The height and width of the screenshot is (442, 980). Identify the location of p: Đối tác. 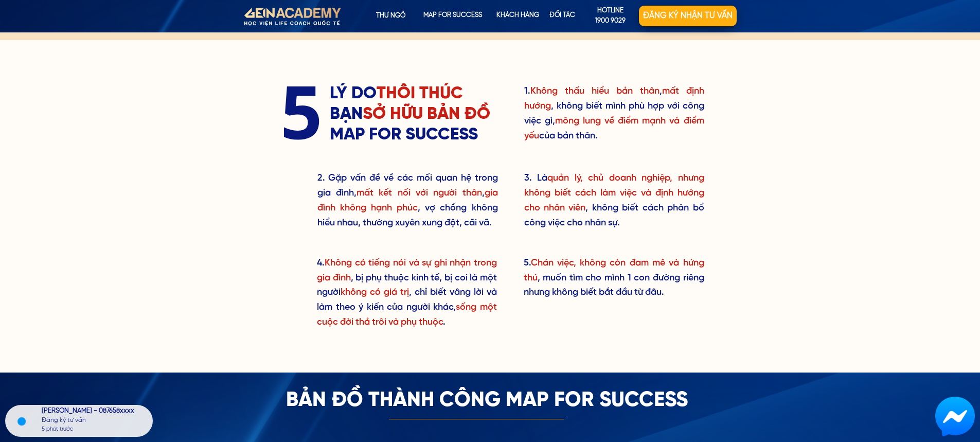
(562, 16).